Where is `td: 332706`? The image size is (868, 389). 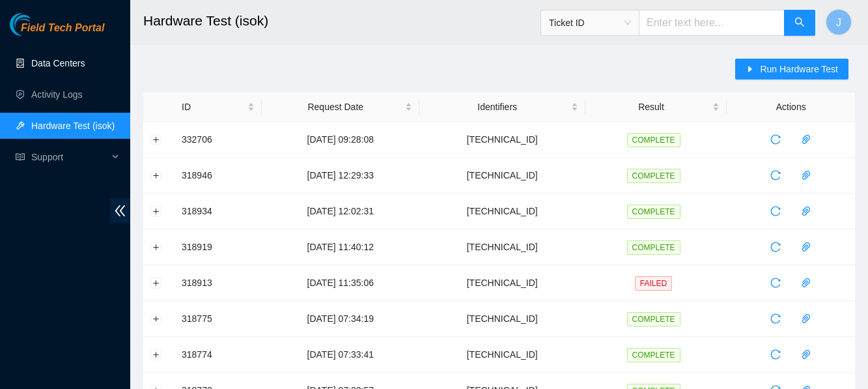 td: 332706 is located at coordinates (218, 140).